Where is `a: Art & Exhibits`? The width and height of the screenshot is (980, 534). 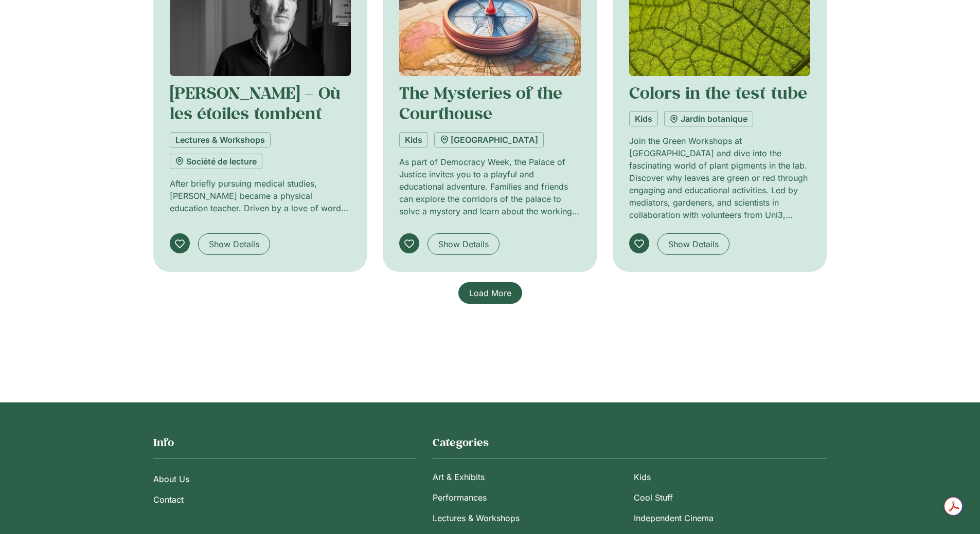 a: Art & Exhibits is located at coordinates (529, 477).